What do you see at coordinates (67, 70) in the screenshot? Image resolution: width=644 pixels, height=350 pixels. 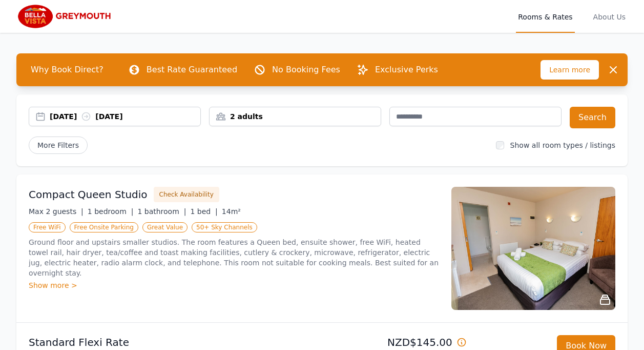 I see `span: Why Book Direct?` at bounding box center [67, 70].